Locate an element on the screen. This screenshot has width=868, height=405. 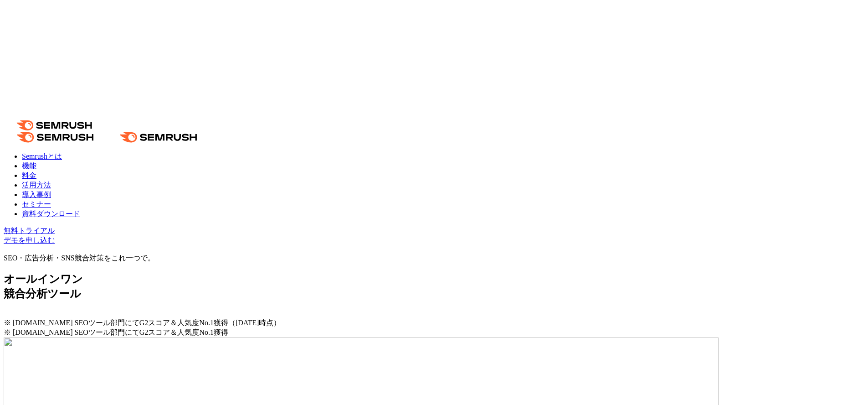
a: Semrushとは is located at coordinates (42, 156).